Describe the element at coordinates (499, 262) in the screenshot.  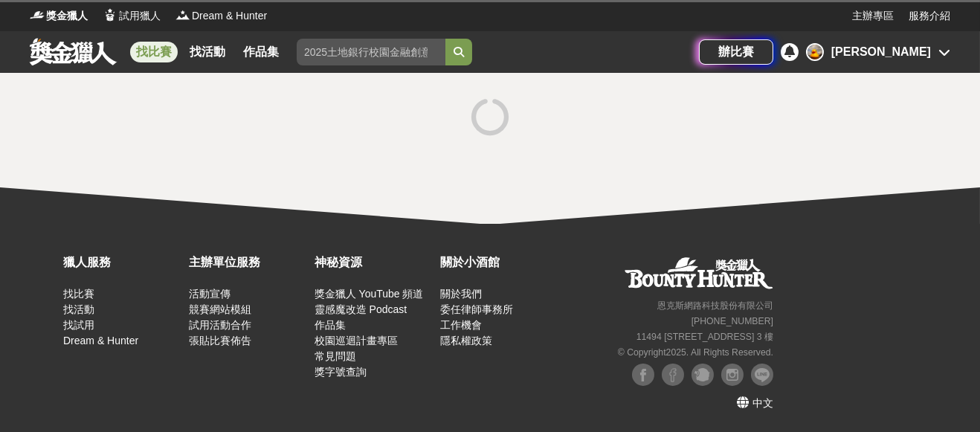
I see `div: 關於小酒館` at that location.